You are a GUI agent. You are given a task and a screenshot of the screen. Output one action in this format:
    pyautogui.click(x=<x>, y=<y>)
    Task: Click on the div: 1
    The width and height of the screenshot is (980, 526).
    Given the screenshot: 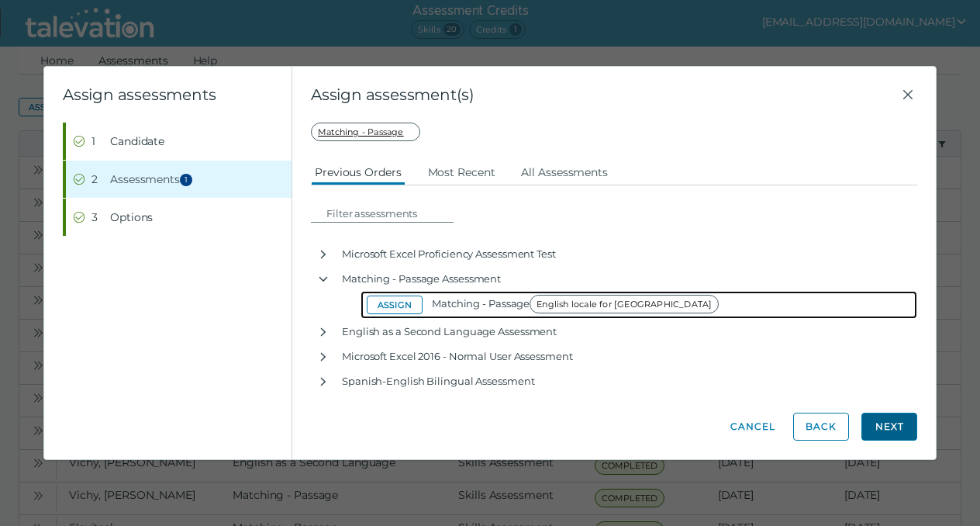 What is the action you would take?
    pyautogui.click(x=98, y=141)
    